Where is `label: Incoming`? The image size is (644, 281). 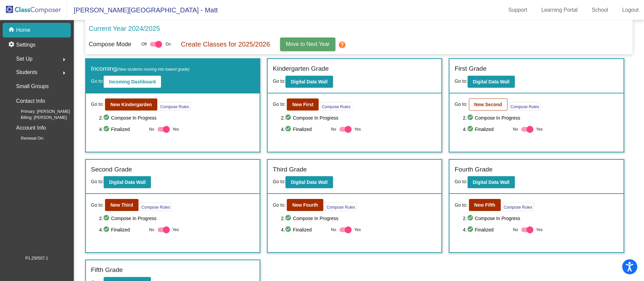 label: Incoming is located at coordinates (141, 69).